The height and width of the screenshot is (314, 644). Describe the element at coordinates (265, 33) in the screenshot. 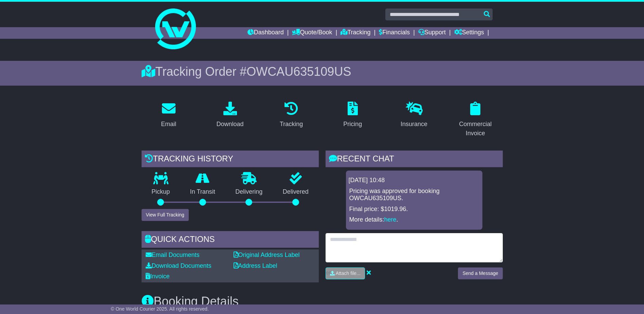

I see `a: Dashboard` at that location.